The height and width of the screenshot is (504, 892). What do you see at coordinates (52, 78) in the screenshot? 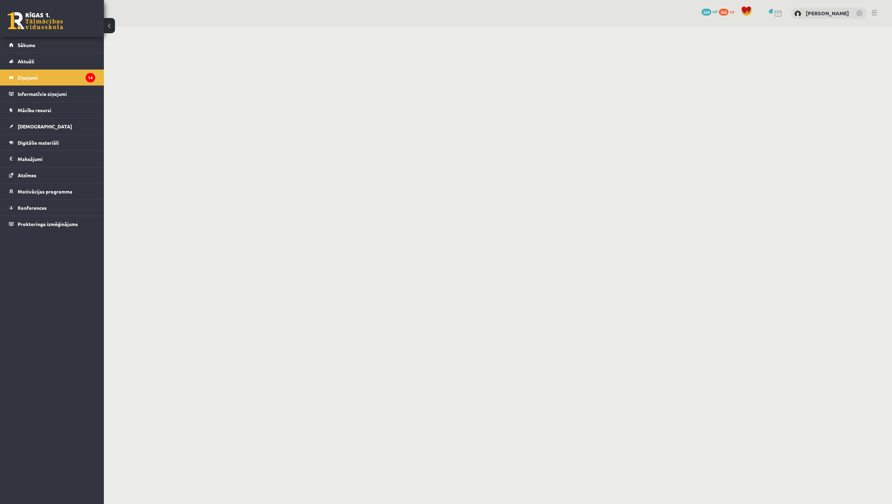
I see `a: Ziņojumi14` at bounding box center [52, 78].